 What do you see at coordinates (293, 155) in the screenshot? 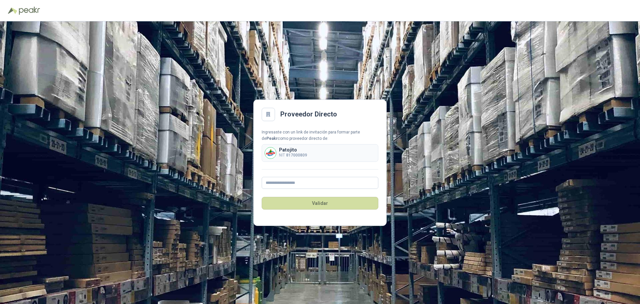
I see `p: NIT` at bounding box center [293, 155].